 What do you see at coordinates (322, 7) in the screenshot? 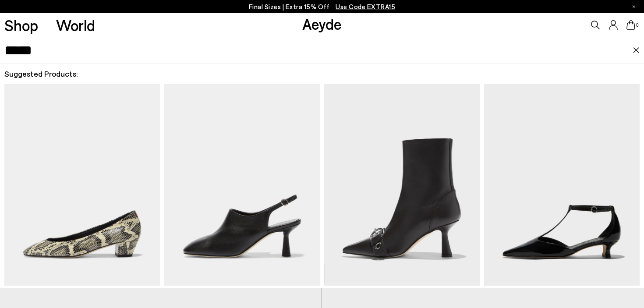
I see `p: Final Sizes | Extra 15% Off` at bounding box center [322, 7].